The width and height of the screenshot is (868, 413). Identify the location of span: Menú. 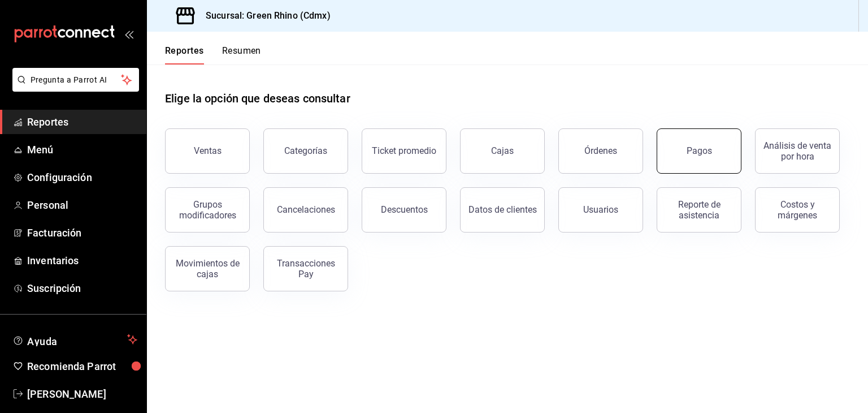
(82, 149).